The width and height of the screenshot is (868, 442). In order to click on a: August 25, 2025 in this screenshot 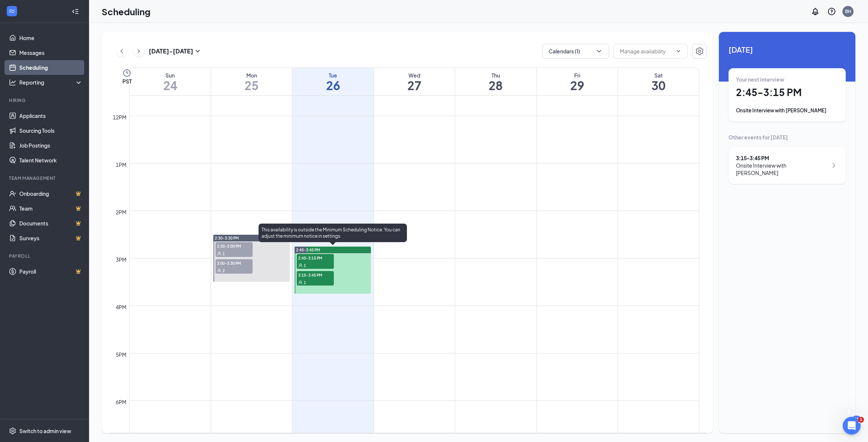, I will do `click(251, 82)`.